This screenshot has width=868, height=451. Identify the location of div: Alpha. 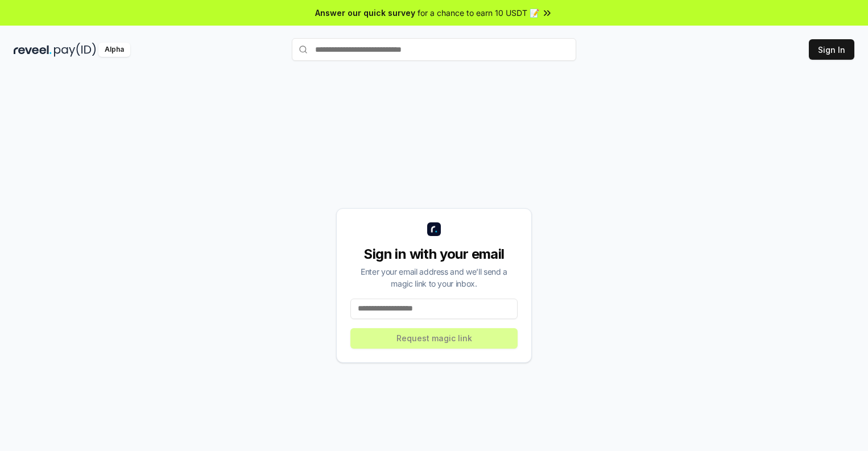
(114, 49).